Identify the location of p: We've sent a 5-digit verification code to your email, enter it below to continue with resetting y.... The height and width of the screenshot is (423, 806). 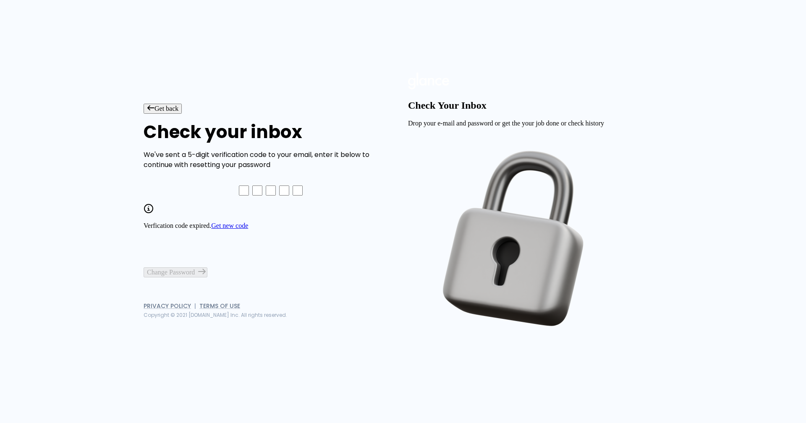
(271, 160).